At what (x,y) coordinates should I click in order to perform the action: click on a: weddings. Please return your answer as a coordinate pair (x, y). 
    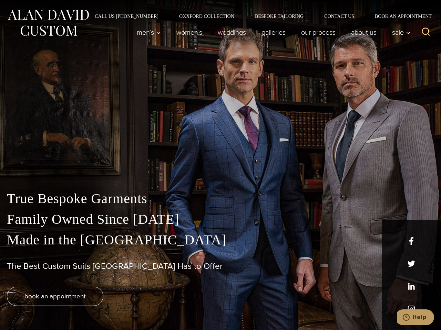
    Looking at the image, I should click on (232, 32).